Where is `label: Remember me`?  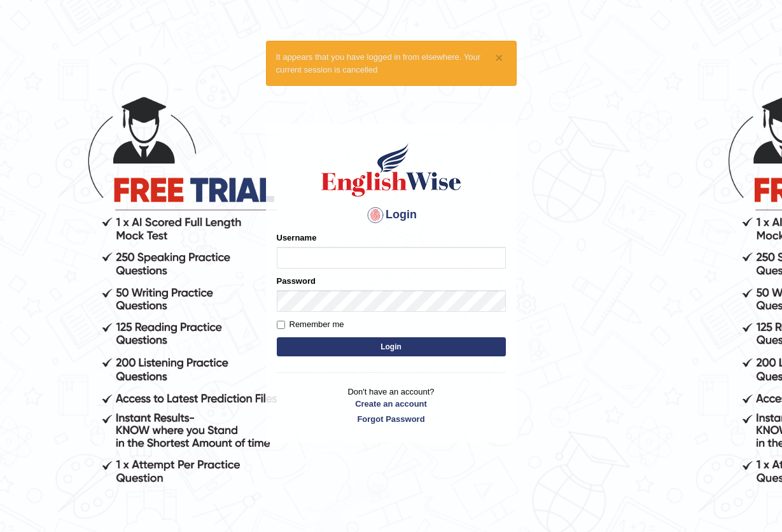
label: Remember me is located at coordinates (310, 325).